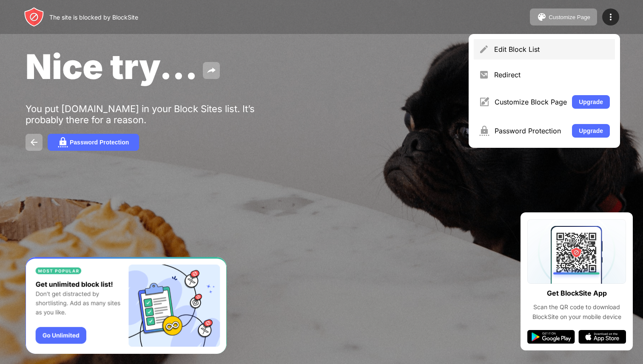  Describe the element at coordinates (34, 17) in the screenshot. I see `img: header-logo.svg` at that location.